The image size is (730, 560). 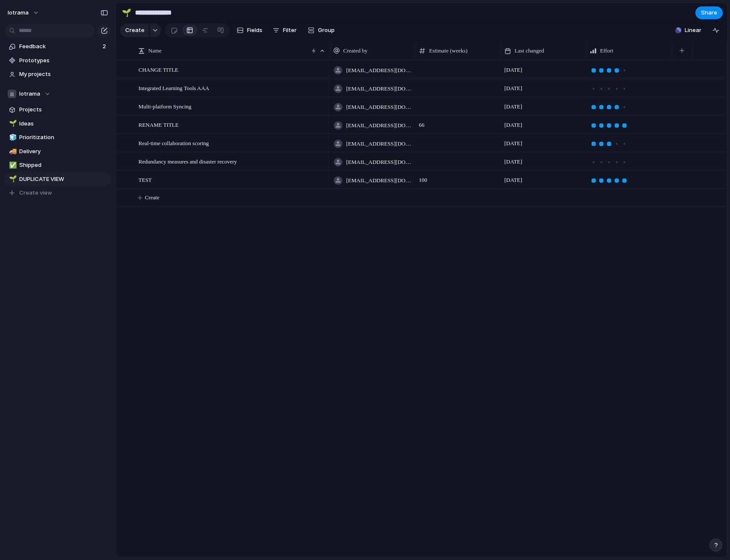 What do you see at coordinates (64, 110) in the screenshot?
I see `span: Projects` at bounding box center [64, 110].